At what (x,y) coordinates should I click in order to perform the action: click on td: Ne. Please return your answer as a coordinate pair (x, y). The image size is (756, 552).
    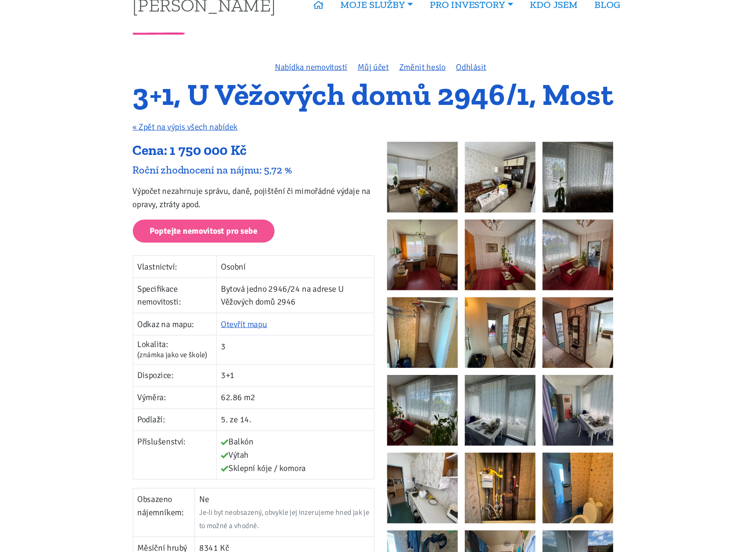
    Looking at the image, I should click on (288, 503).